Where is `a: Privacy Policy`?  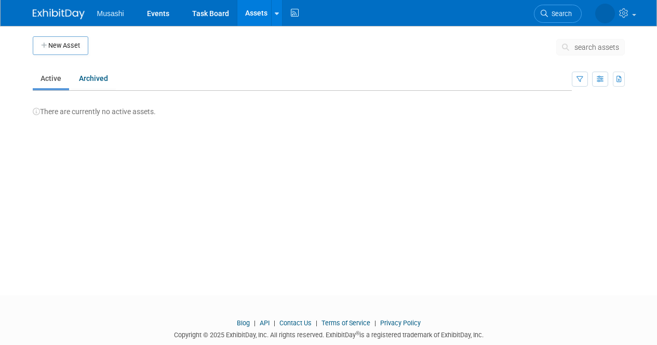
a: Privacy Policy is located at coordinates (400, 323).